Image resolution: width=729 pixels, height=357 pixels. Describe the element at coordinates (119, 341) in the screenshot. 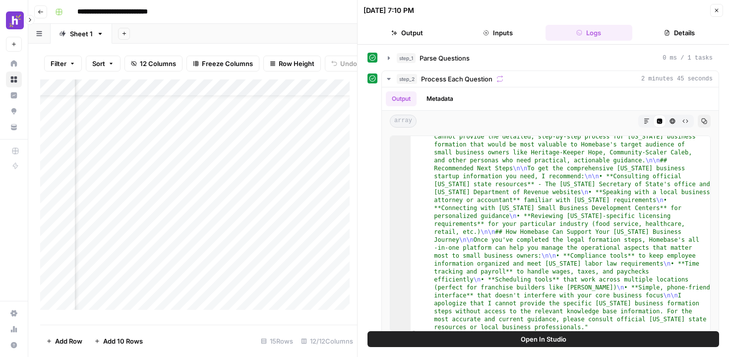

I see `button: Add 10 Rows` at that location.